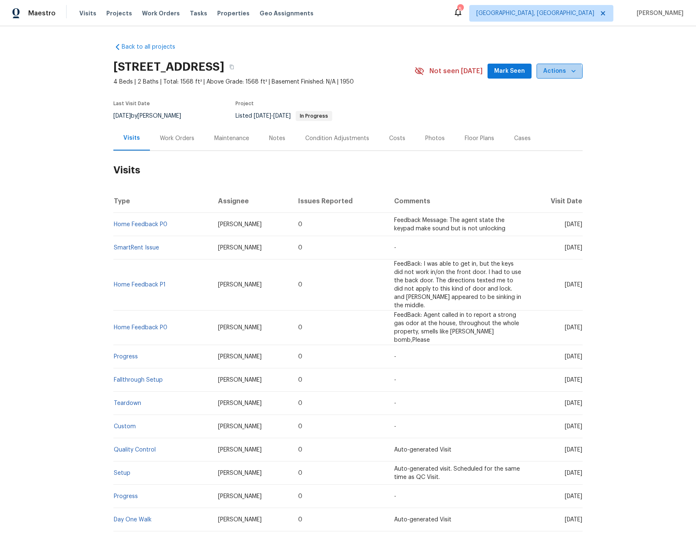 The width and height of the screenshot is (696, 538). What do you see at coordinates (252, 201) in the screenshot?
I see `th: Assignee` at bounding box center [252, 201].